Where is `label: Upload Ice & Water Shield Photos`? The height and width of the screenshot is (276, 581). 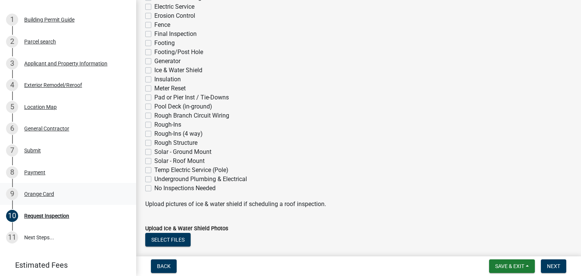 label: Upload Ice & Water Shield Photos is located at coordinates (187, 229).